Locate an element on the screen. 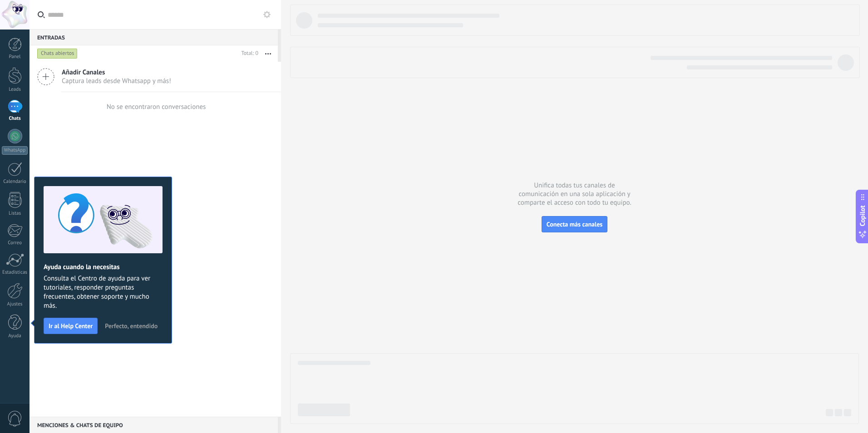 This screenshot has width=868, height=433. span: Añadir Canales is located at coordinates (117, 72).